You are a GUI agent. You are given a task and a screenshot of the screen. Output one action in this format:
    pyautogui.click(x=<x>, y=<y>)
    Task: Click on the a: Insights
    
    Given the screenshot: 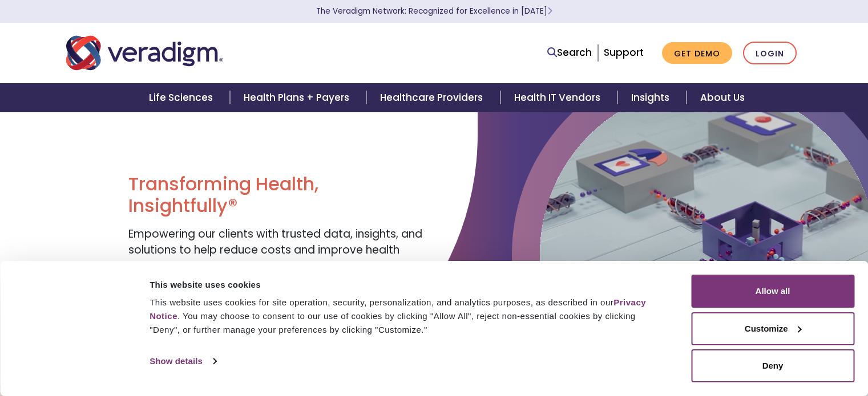 What is the action you would take?
    pyautogui.click(x=652, y=97)
    